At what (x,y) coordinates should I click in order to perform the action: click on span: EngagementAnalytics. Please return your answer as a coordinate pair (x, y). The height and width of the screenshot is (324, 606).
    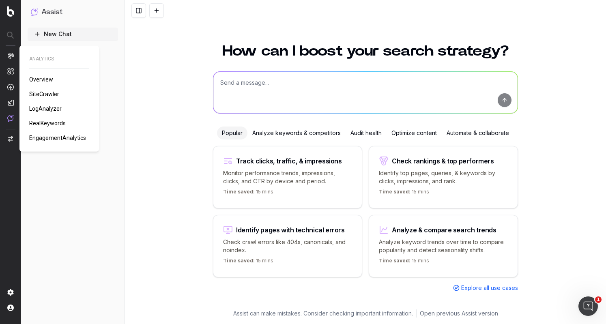
    Looking at the image, I should click on (58, 138).